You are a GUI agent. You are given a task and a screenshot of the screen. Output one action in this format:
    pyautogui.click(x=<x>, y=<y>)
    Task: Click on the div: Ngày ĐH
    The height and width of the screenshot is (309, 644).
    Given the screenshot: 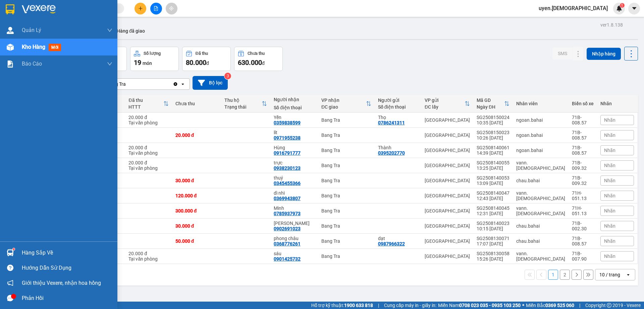 What is the action you would take?
    pyautogui.click(x=491, y=107)
    